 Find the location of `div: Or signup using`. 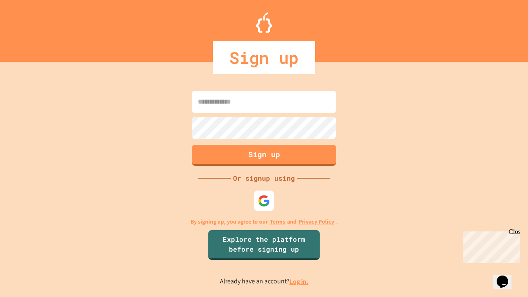

div: Or signup using is located at coordinates (264, 178).